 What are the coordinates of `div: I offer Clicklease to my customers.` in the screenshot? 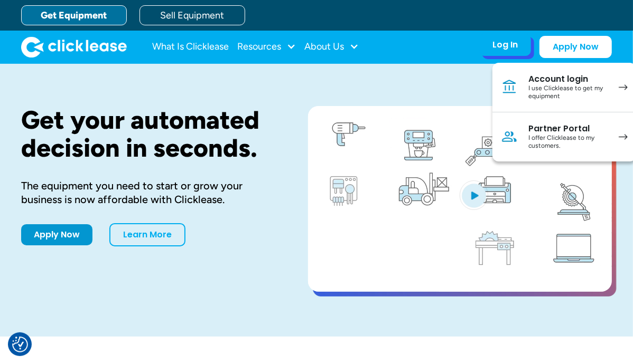 It's located at (568, 142).